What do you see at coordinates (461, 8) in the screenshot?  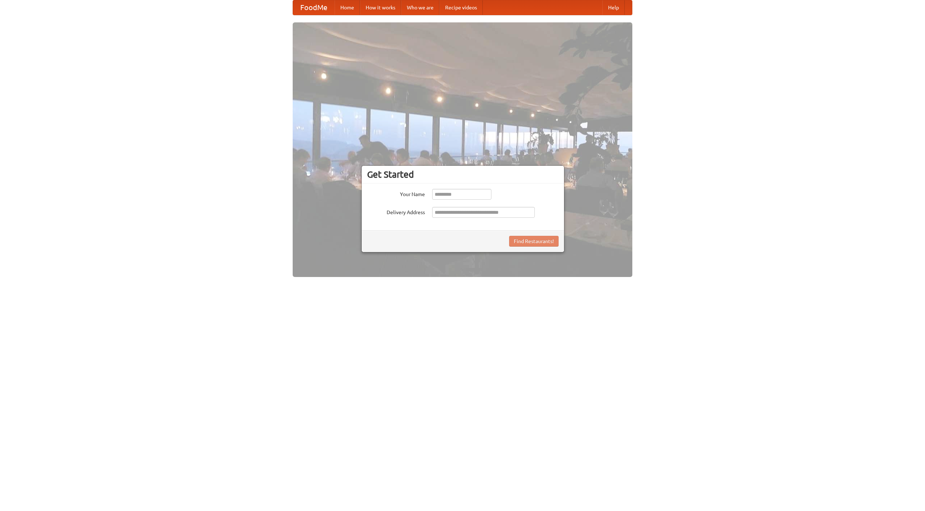 I see `a: Recipe videos` at bounding box center [461, 8].